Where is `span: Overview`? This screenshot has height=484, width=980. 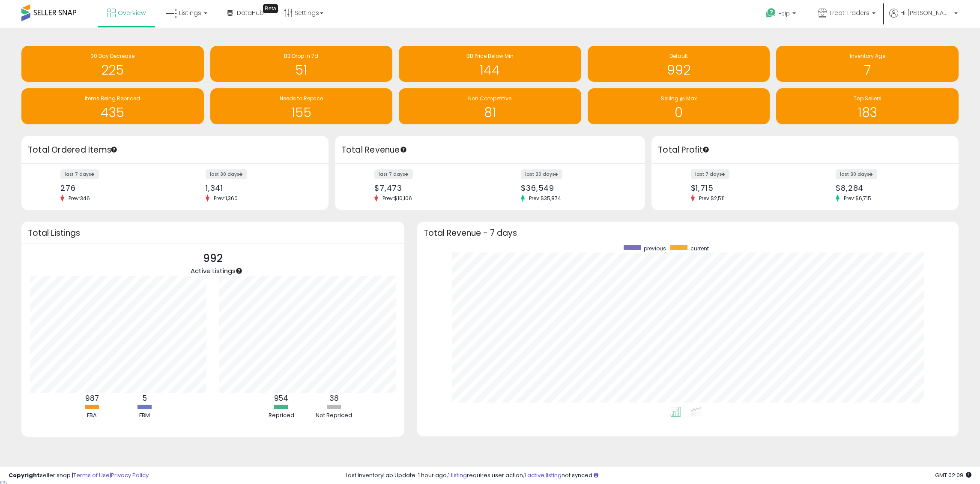
span: Overview is located at coordinates (132, 13).